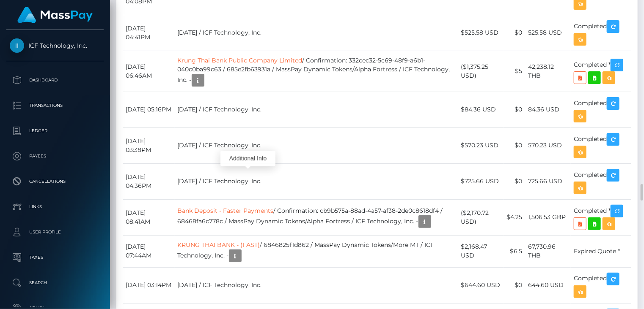  Describe the element at coordinates (548, 251) in the screenshot. I see `td: 67,730.96 THB` at that location.